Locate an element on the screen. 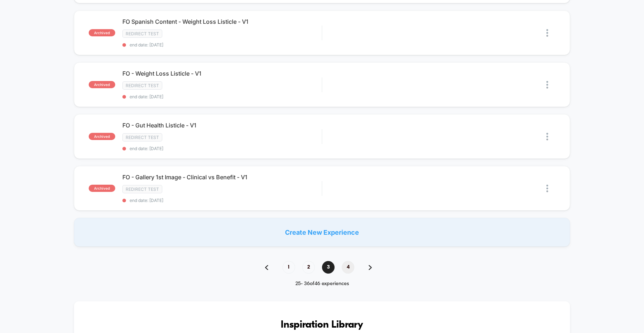 Image resolution: width=644 pixels, height=333 pixels. span: FO - Weight Loss Listicle - V1 is located at coordinates (222, 74).